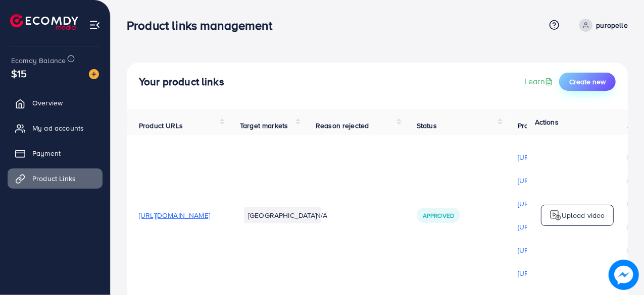 The image size is (644, 295). Describe the element at coordinates (55, 128) in the screenshot. I see `a: My ad accounts` at that location.